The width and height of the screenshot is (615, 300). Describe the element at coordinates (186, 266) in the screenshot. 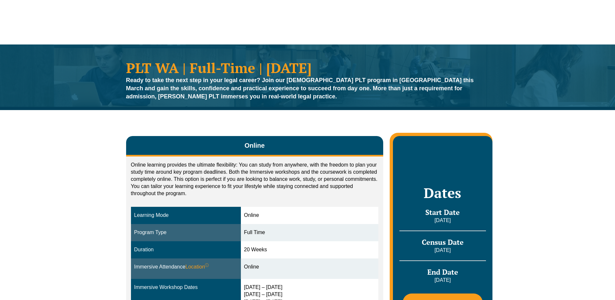

I see `div: Immersive Attendance` at that location.